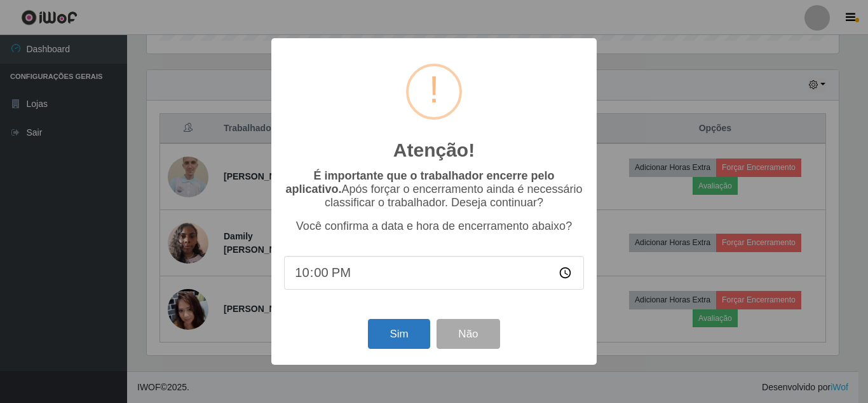  I want to click on p: Após forçar o encerramento ainda é necessário classificar o trabalhador. Deseja continuar?, so click(434, 189).